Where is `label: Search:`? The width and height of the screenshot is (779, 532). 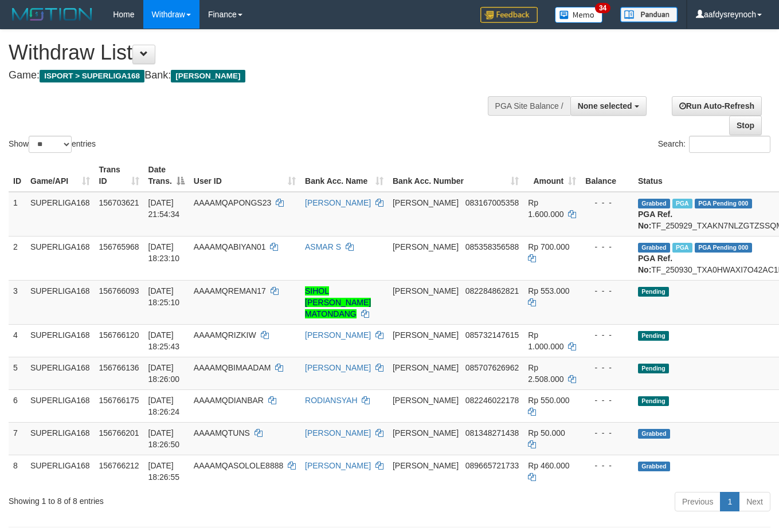
label: Search: is located at coordinates (714, 144).